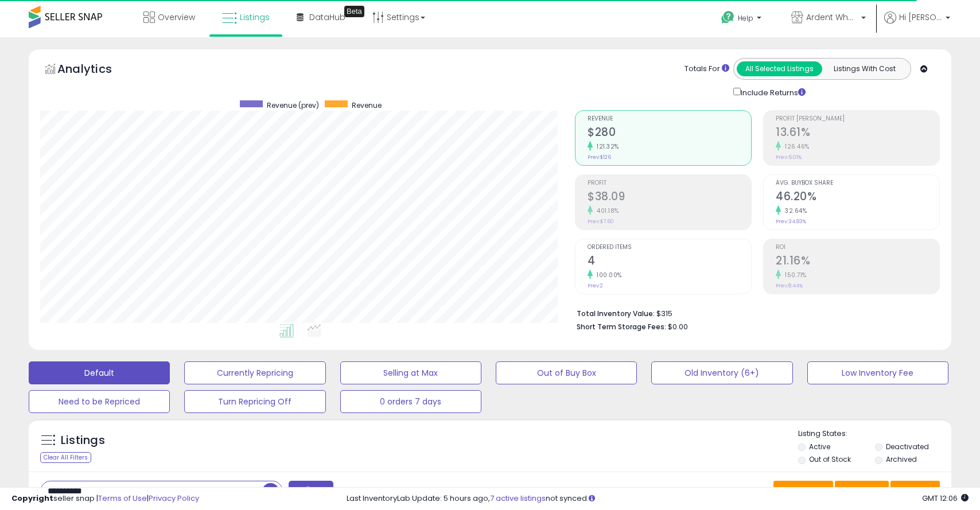 The height and width of the screenshot is (510, 980). I want to click on span: Help, so click(745, 18).